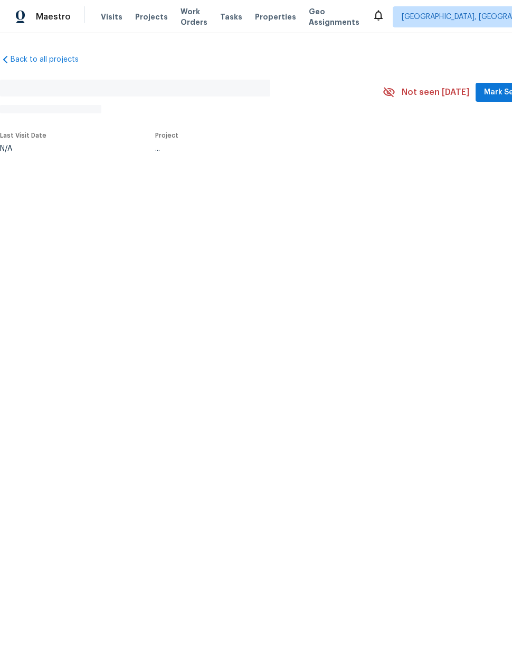 Image resolution: width=512 pixels, height=667 pixels. Describe the element at coordinates (334, 17) in the screenshot. I see `span: Geo Assignments` at that location.